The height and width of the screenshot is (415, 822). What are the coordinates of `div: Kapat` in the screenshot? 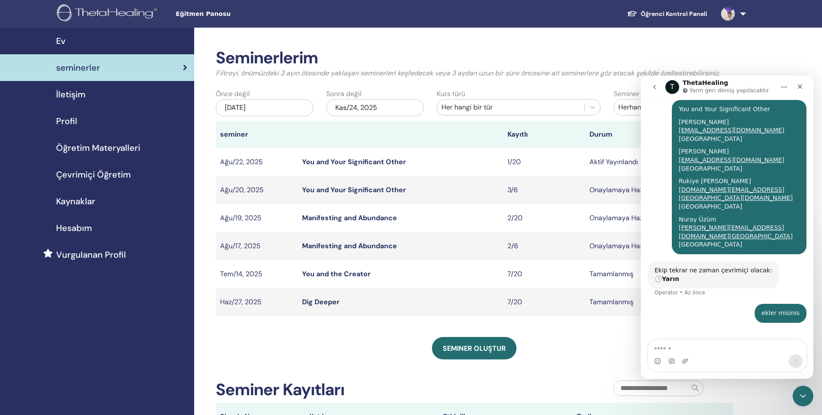 It's located at (159, 11).